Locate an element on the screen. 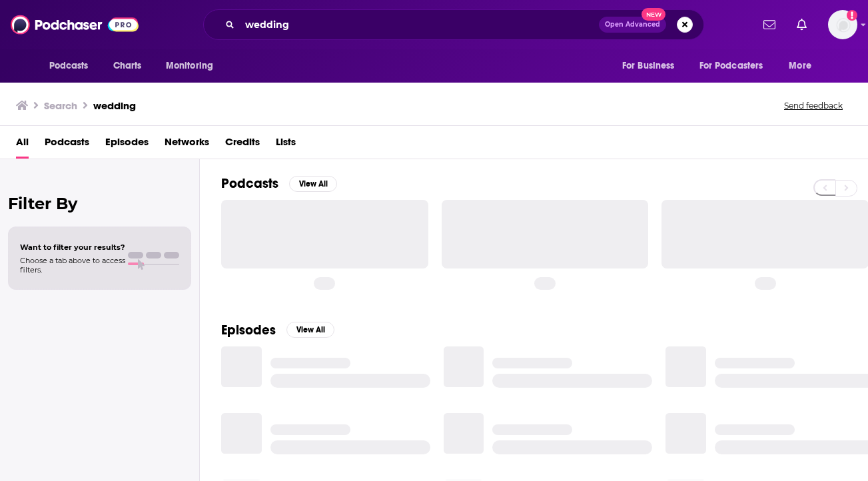 The height and width of the screenshot is (481, 868). span: Open Advanced is located at coordinates (633, 25).